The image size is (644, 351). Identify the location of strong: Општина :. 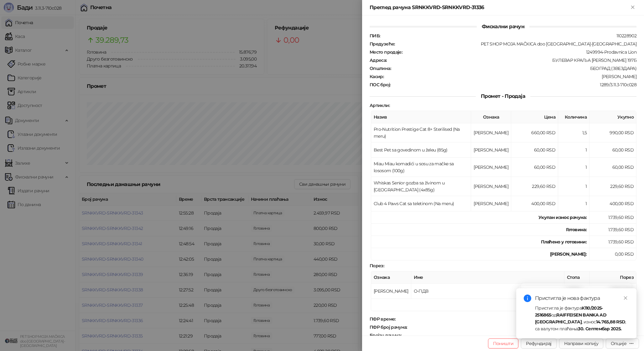
(381, 68).